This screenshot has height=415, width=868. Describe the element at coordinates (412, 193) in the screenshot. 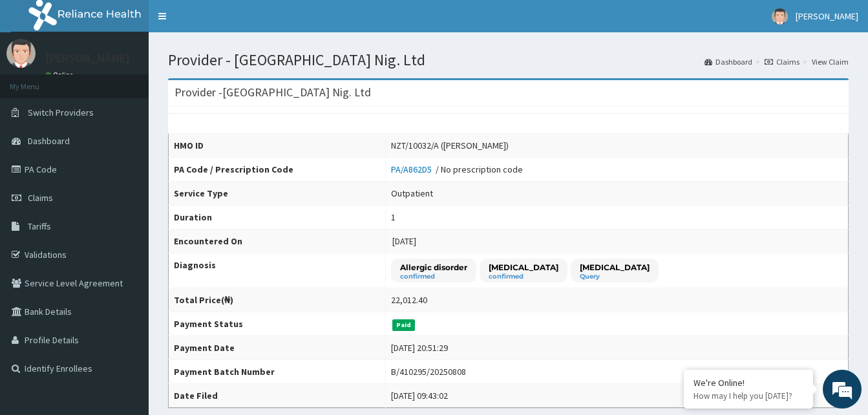

I see `div: Outpatient` at that location.